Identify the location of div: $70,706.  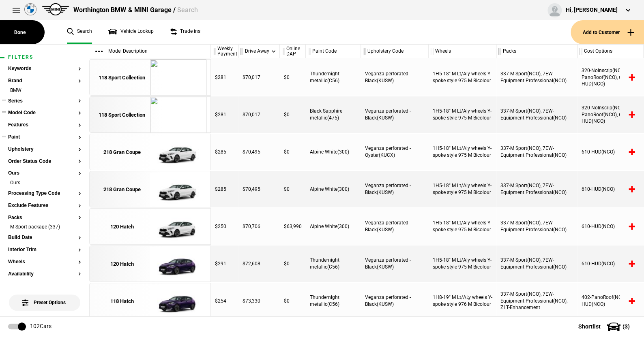
(259, 226).